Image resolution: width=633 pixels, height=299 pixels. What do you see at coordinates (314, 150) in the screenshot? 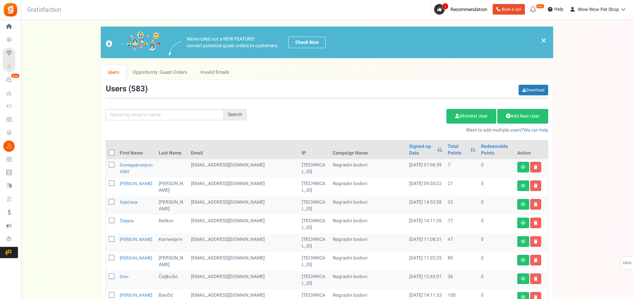
I see `th: IP` at bounding box center [314, 150].